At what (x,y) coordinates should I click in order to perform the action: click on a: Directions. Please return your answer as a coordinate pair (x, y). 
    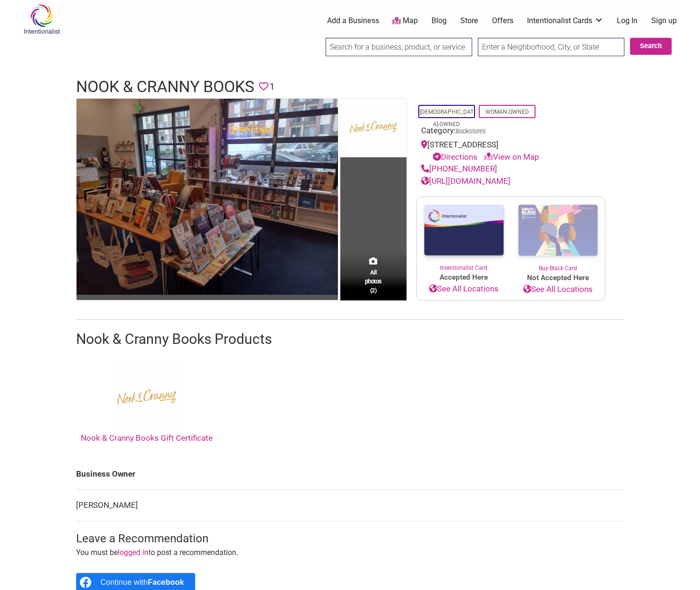
    Looking at the image, I should click on (455, 157).